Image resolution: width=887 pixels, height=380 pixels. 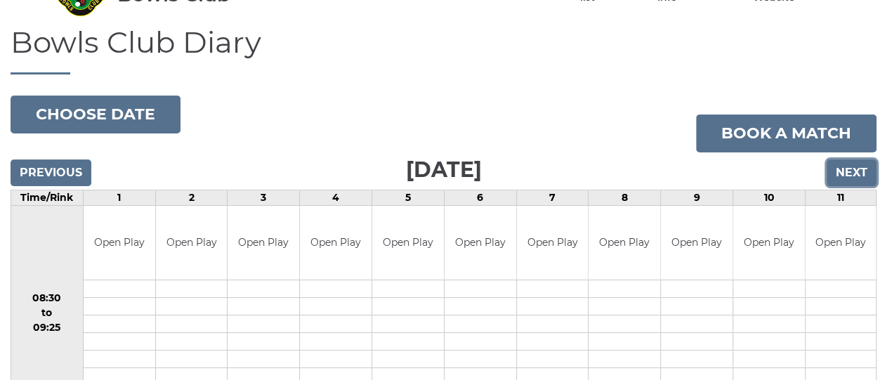 I want to click on td: 5, so click(x=407, y=198).